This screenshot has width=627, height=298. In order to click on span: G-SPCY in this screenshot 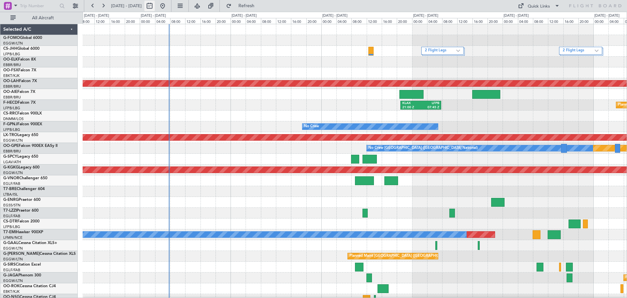, I will do `click(10, 157)`.